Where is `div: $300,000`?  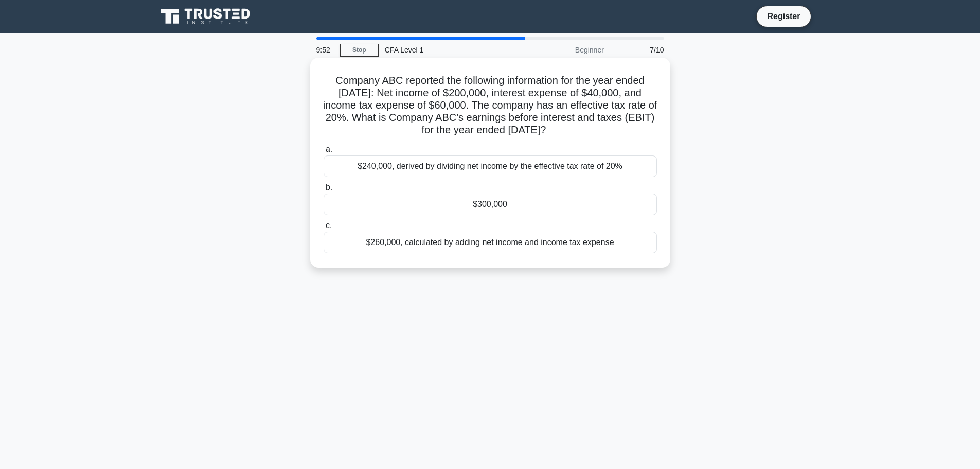
div: $300,000 is located at coordinates (490, 204).